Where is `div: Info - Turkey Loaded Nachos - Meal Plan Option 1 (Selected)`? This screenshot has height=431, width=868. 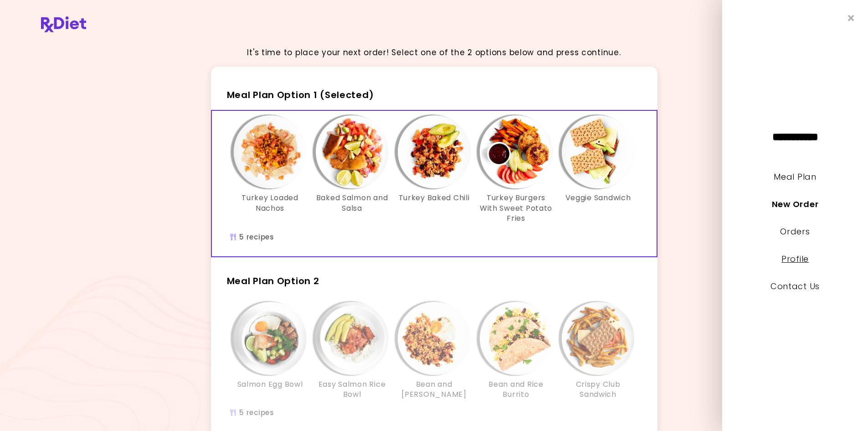 div: Info - Turkey Loaded Nachos - Meal Plan Option 1 (Selected) is located at coordinates (270, 169).